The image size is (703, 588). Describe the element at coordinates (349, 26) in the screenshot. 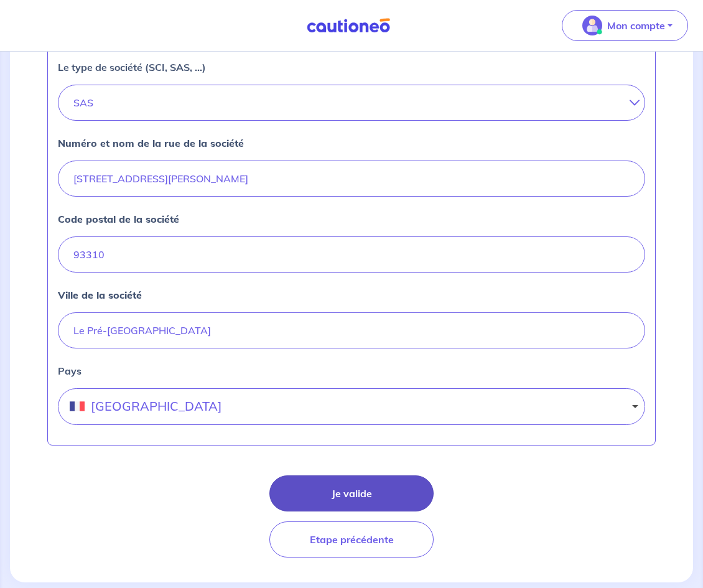

I see `img: Cautioneo` at that location.